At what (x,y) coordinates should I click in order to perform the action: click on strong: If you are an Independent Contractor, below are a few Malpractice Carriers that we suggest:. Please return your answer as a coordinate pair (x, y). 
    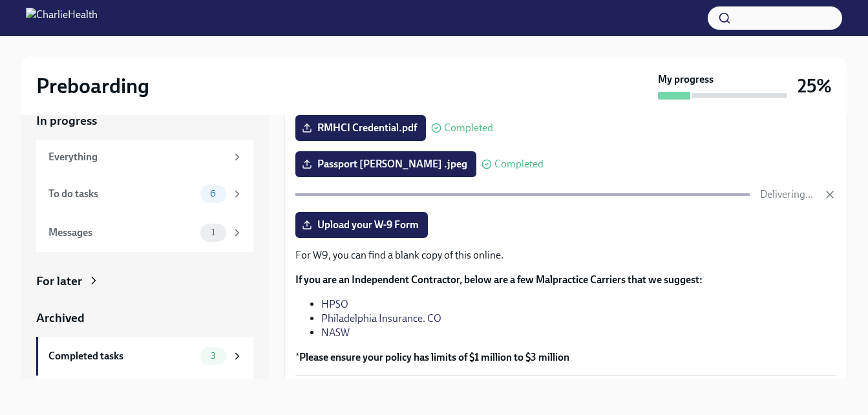
    Looking at the image, I should click on (499, 279).